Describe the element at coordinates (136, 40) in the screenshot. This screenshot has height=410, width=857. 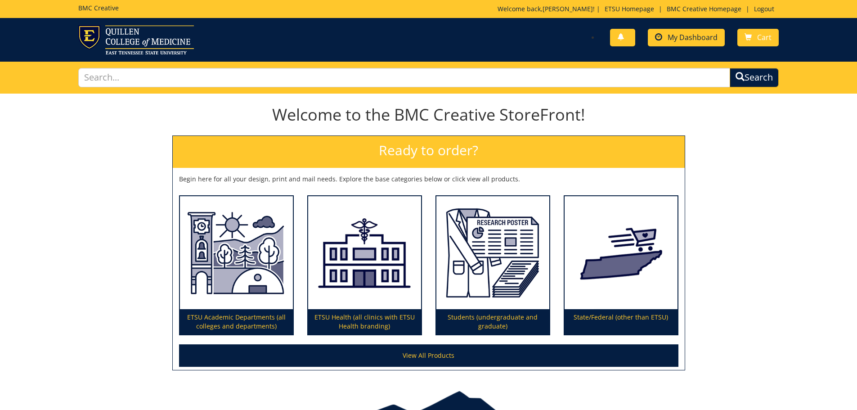
I see `img: ETSU logo` at that location.